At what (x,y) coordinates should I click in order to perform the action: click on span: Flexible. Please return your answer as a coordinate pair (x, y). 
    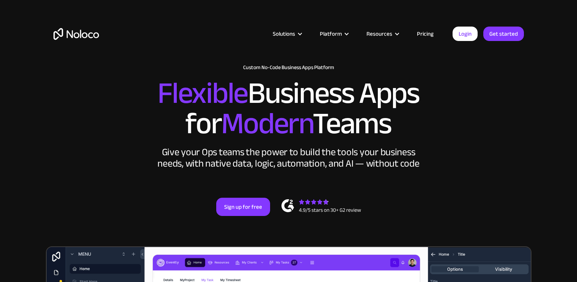
    Looking at the image, I should click on (203, 93).